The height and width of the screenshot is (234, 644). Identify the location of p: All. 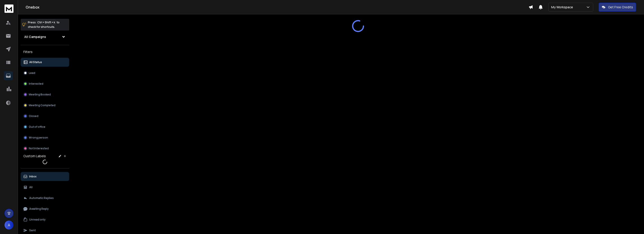
(30, 187).